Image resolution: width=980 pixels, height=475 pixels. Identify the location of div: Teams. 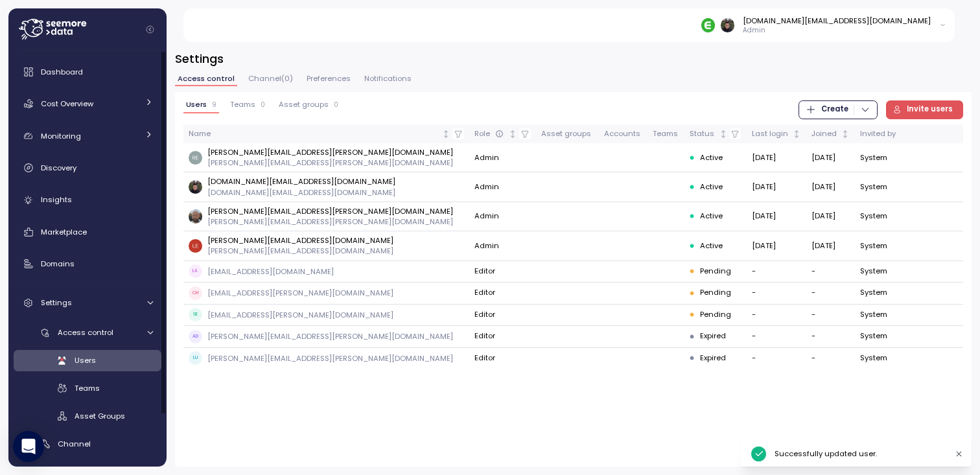
(666, 134).